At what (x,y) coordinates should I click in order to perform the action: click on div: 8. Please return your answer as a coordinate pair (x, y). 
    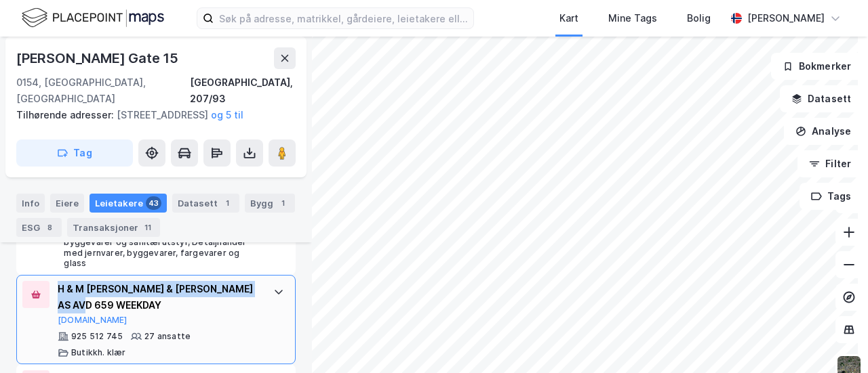
    Looking at the image, I should click on (50, 227).